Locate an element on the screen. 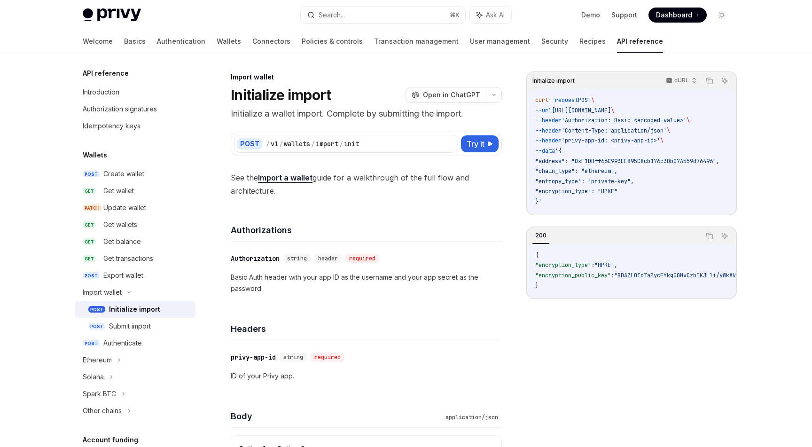 The height and width of the screenshot is (447, 812). h5: Account funding is located at coordinates (110, 440).